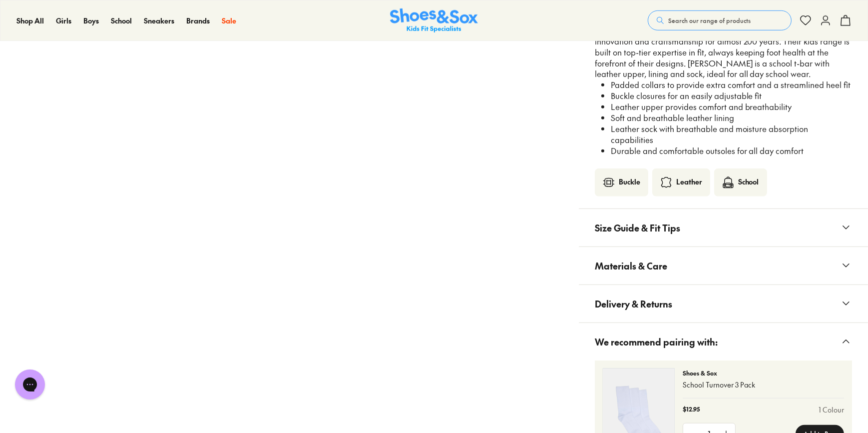 The image size is (868, 433). What do you see at coordinates (434, 21) in the screenshot?
I see `img: SNS_Logo_Responsive.svg` at bounding box center [434, 21].